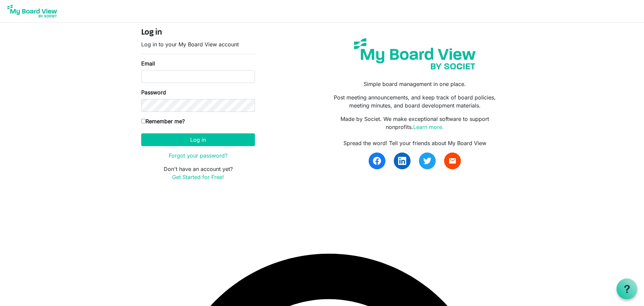  I want to click on button: Log in, so click(198, 140).